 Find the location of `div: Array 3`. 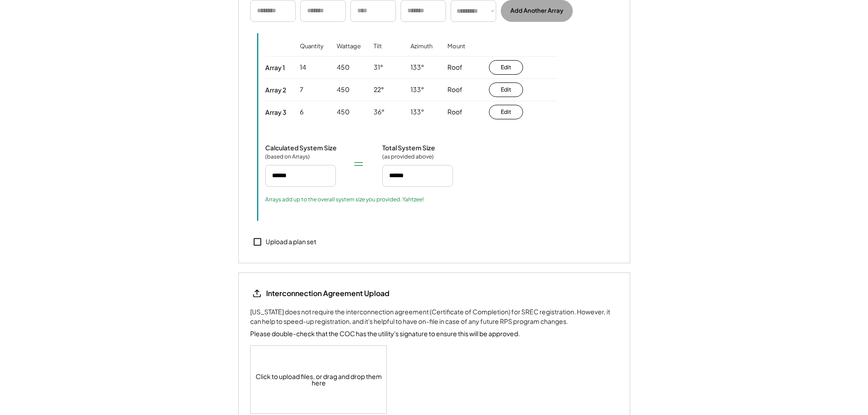

div: Array 3 is located at coordinates (276, 112).